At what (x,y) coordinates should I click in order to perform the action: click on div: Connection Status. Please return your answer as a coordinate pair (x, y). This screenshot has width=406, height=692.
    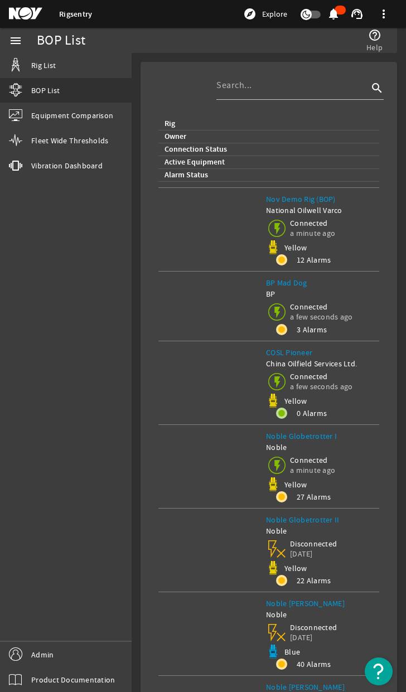
    Looking at the image, I should click on (196, 150).